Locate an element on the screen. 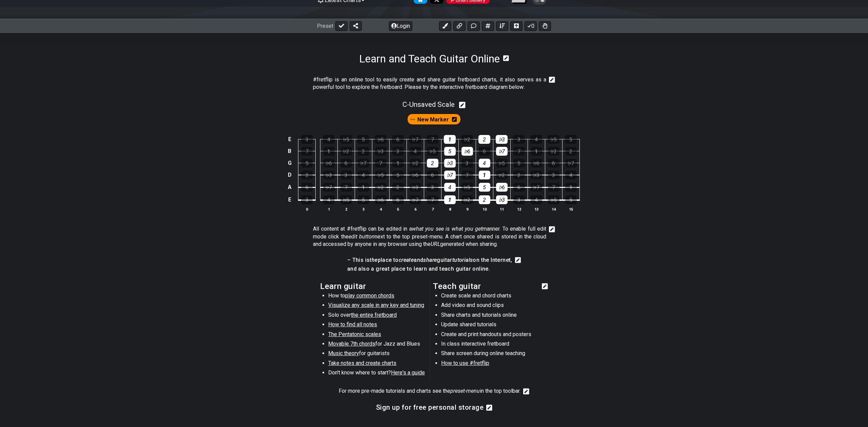 The width and height of the screenshot is (868, 427). span: Take notes and create charts is located at coordinates (362, 363).